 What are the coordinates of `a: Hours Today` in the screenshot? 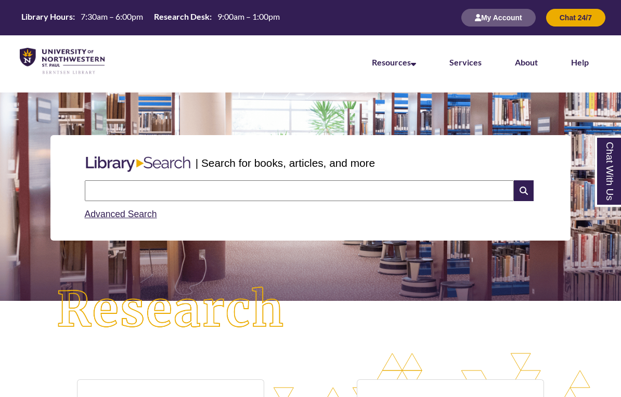 It's located at (150, 18).